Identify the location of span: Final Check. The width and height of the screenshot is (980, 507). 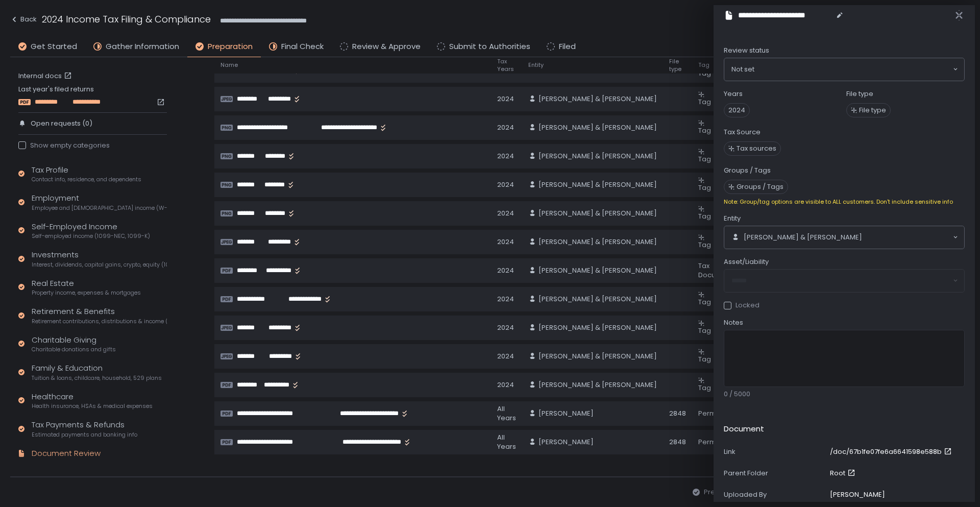
(302, 46).